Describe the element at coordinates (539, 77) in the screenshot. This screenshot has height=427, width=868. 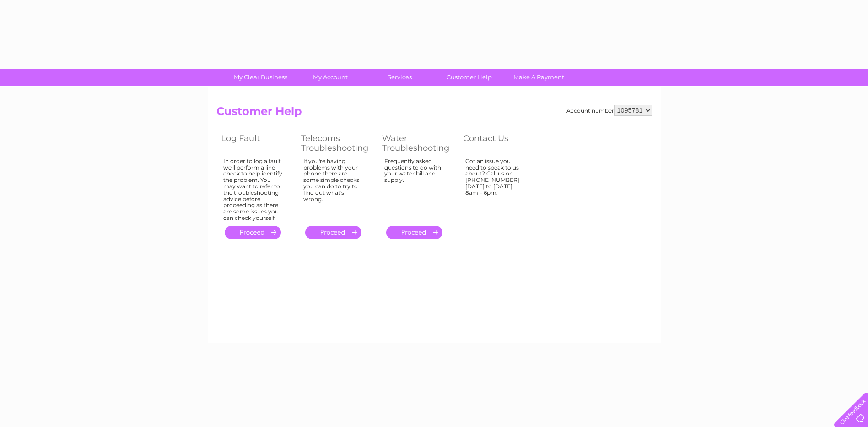
I see `a: Make A Payment` at that location.